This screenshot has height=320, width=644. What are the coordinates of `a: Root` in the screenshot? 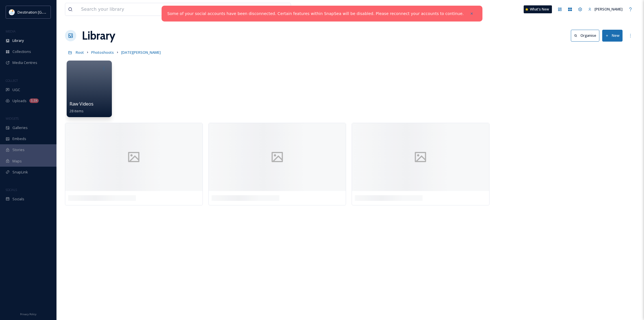 It's located at (80, 52).